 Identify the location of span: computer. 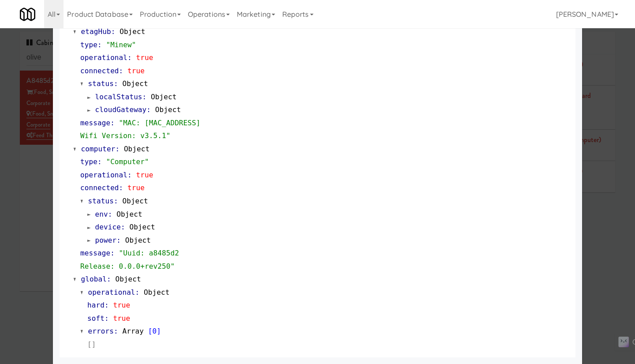
(98, 149).